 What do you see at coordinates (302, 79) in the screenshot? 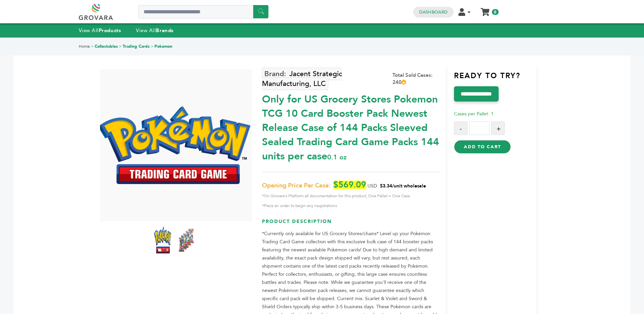
I see `a: Jacent Strategic Manufacturing, LLC` at bounding box center [302, 79].